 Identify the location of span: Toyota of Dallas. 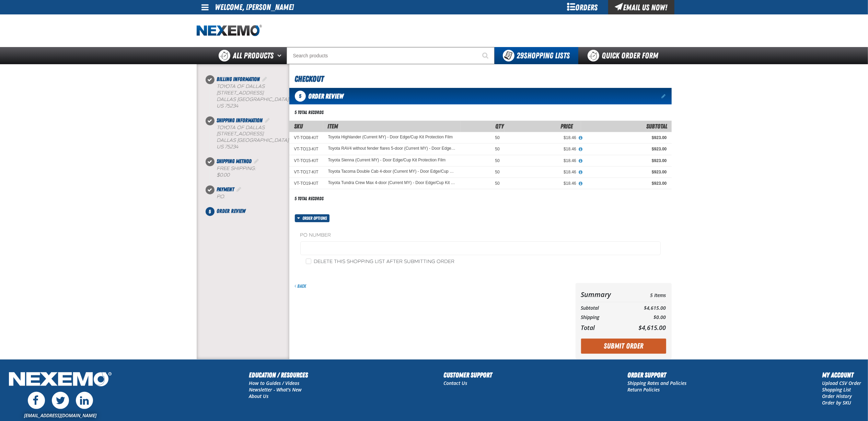
(241, 86).